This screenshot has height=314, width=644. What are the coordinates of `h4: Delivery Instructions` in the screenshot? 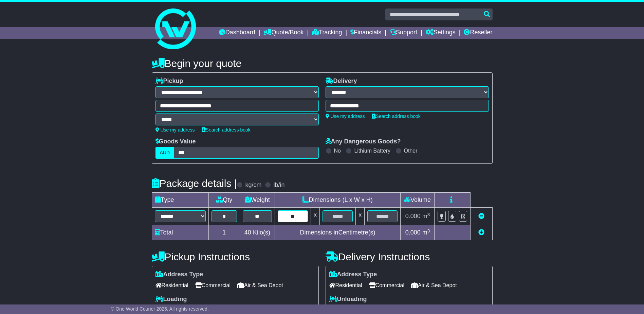 It's located at (409, 257).